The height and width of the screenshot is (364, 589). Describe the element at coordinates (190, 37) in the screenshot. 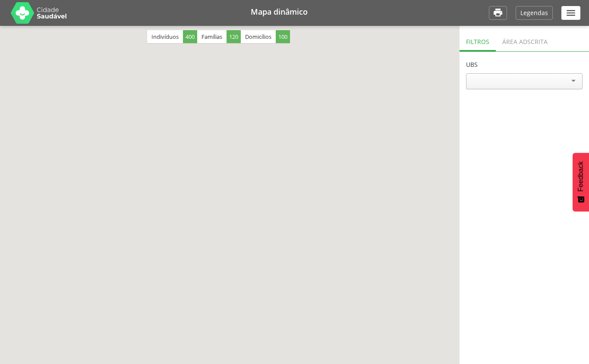

I see `span: 400` at that location.